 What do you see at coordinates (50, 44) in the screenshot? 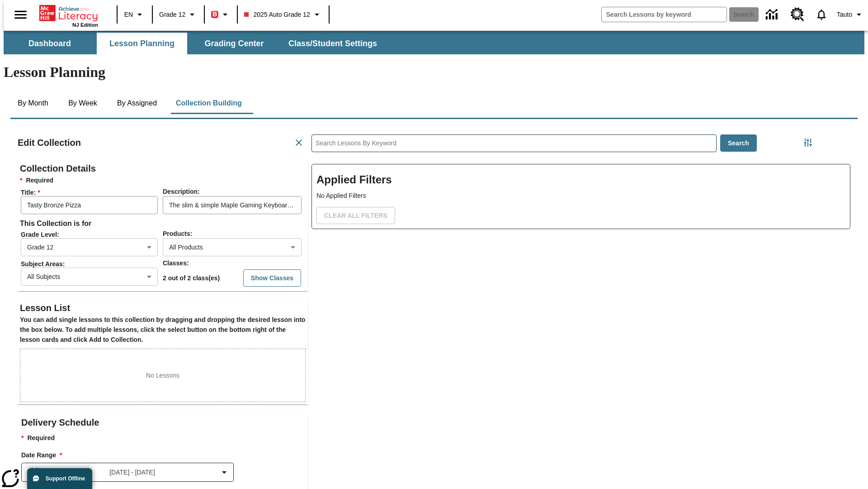
I see `button: Dashboard` at bounding box center [50, 44].